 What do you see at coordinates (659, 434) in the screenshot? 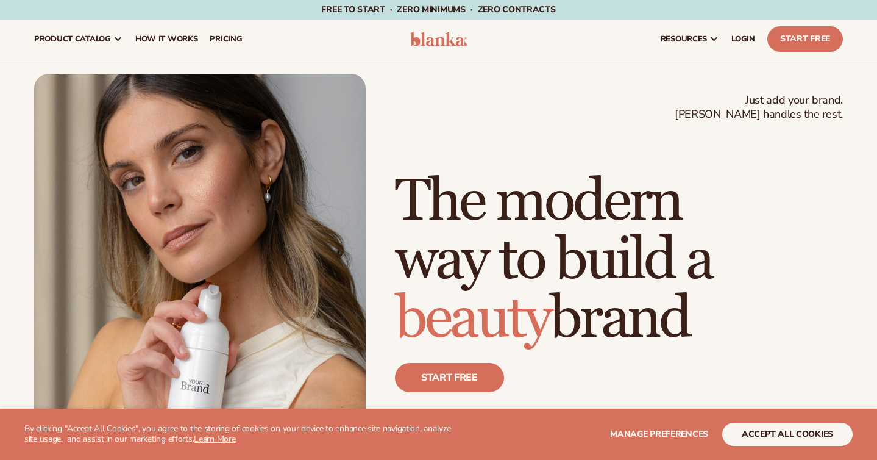
I see `button: Manage preferences` at bounding box center [659, 434].